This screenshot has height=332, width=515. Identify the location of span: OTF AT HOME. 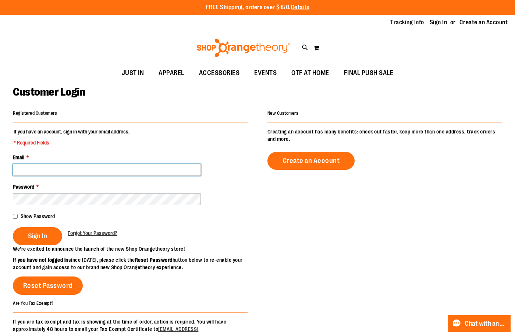
(310, 73).